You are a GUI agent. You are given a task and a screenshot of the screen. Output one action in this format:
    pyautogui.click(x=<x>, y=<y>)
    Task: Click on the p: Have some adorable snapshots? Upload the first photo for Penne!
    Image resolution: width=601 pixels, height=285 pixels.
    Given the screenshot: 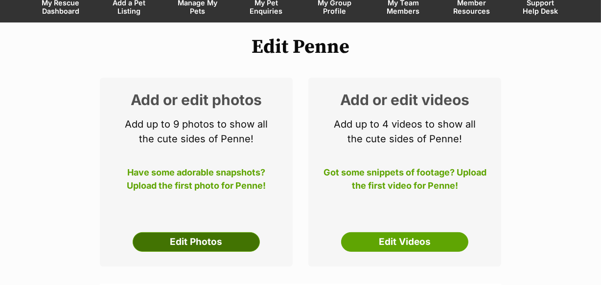 What is the action you would take?
    pyautogui.click(x=196, y=182)
    